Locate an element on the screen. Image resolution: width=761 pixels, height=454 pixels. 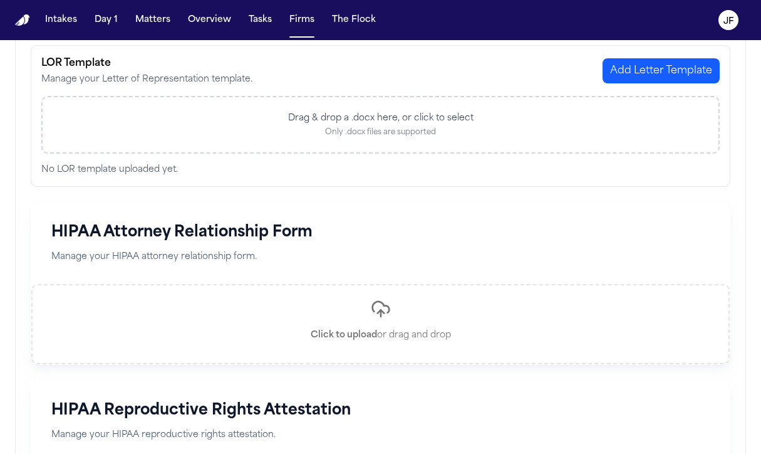
a: Firms is located at coordinates (302, 20).